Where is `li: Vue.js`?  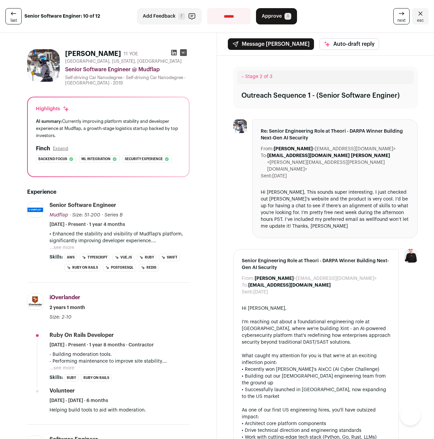
li: Vue.js is located at coordinates (123, 257).